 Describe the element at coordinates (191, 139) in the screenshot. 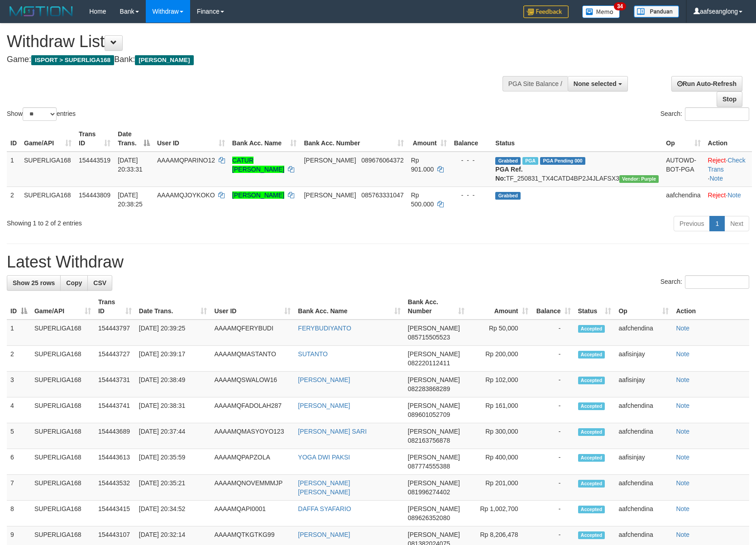

I see `th: User ID: activate to sort column ascending` at that location.